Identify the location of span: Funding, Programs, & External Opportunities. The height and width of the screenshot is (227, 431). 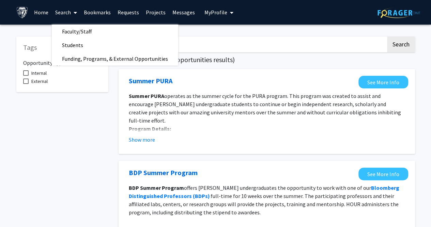
(115, 59).